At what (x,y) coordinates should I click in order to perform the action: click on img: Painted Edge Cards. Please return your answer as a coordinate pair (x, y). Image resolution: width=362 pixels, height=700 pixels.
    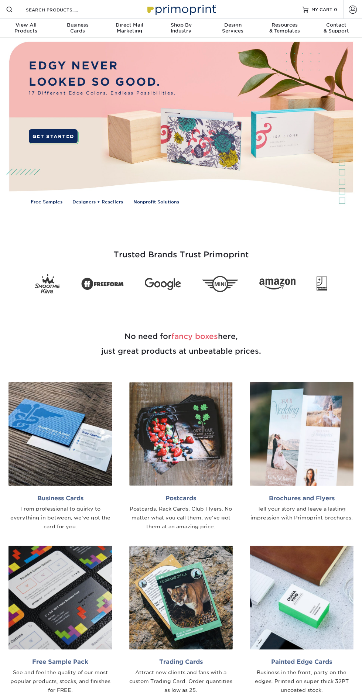
    Looking at the image, I should click on (301, 597).